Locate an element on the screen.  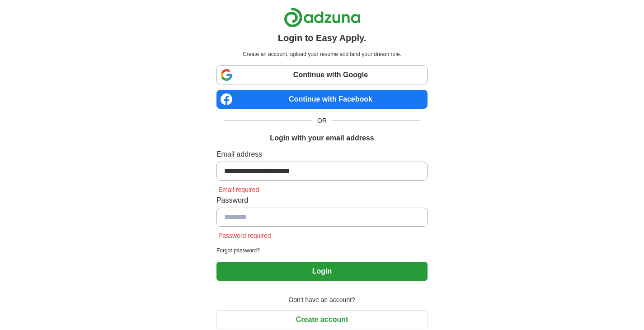
img: Adzuna logo is located at coordinates (322, 17).